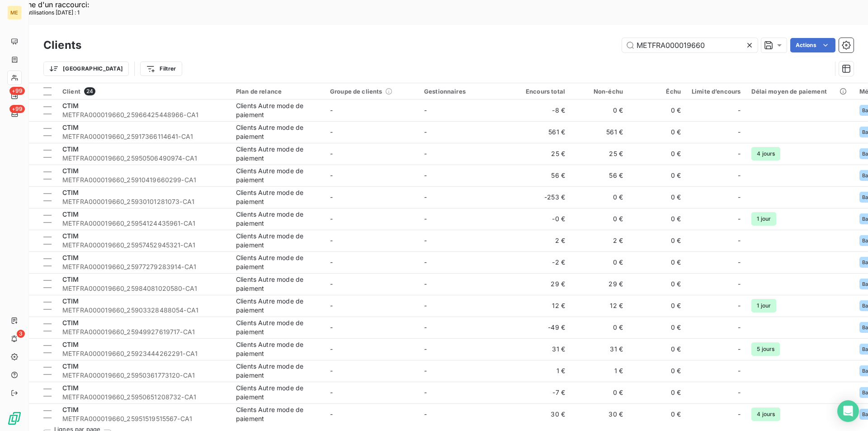 The width and height of the screenshot is (868, 431). What do you see at coordinates (144, 397) in the screenshot?
I see `span: METFRA000019660_25950651208732-CA1` at bounding box center [144, 397].